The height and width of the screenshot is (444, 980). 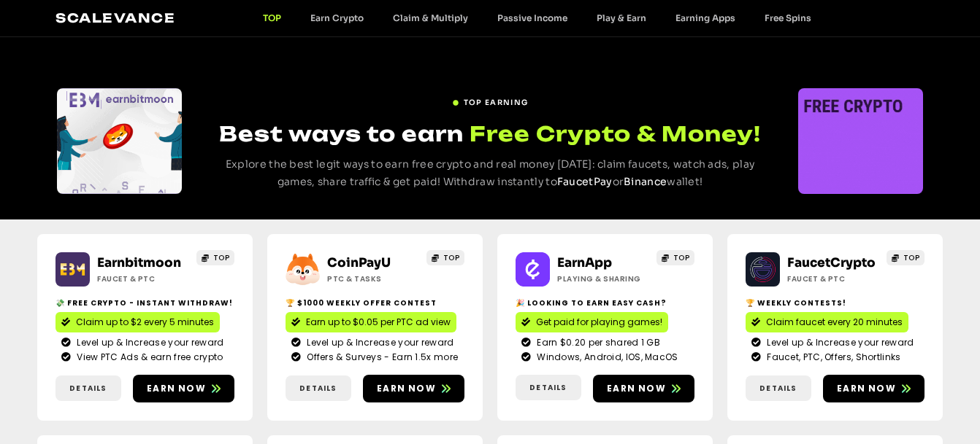 What do you see at coordinates (371, 323) in the screenshot?
I see `a: Earn up to $0.05 per PTC ad view` at bounding box center [371, 323].